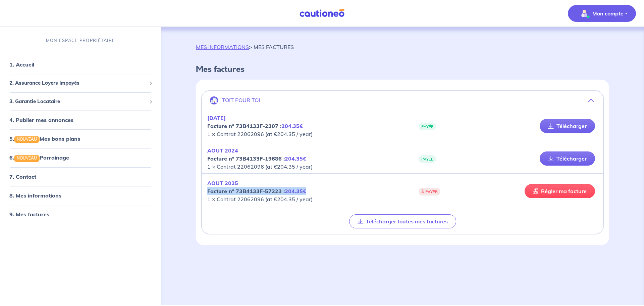  Describe the element at coordinates (430, 191) in the screenshot. I see `span: À PAYER` at that location.